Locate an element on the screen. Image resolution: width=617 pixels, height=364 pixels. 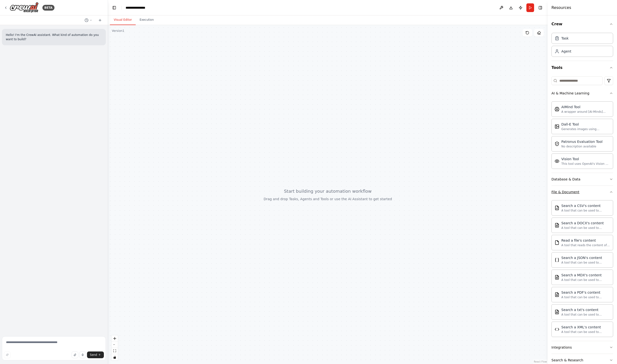
div: Dall-E Tool is located at coordinates (586, 124).